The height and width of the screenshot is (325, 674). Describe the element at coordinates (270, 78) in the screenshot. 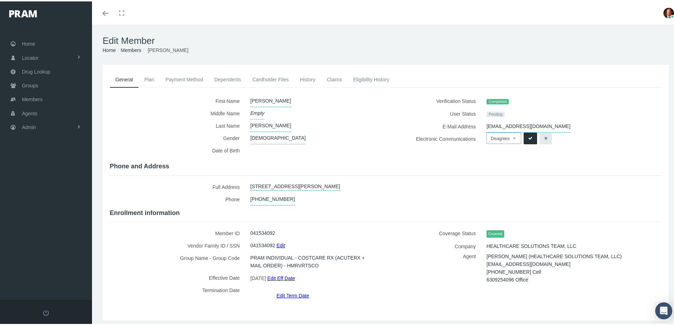

I see `a: Cardholder Files` at that location.